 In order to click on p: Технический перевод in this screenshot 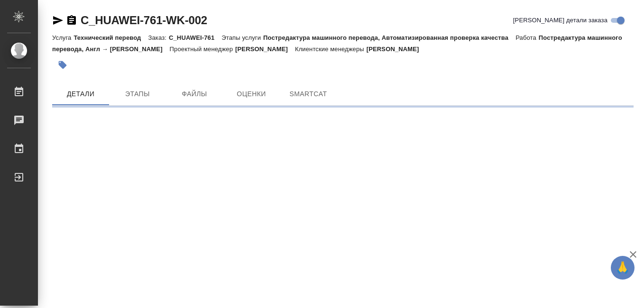, I will do `click(110, 37)`.